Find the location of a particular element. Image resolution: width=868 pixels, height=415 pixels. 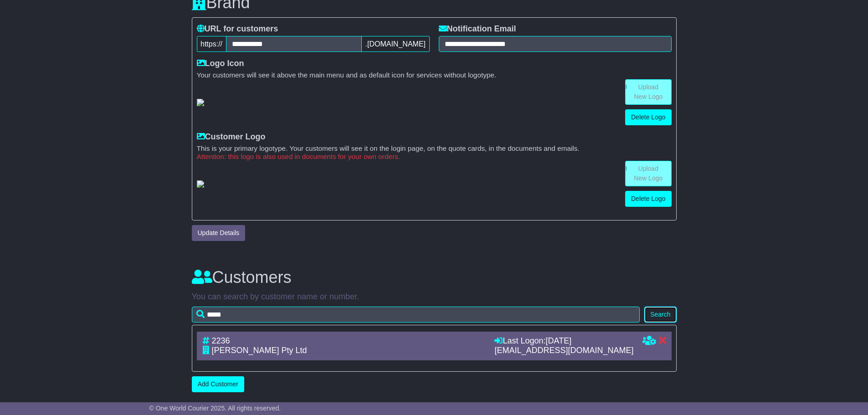

span: https:// is located at coordinates (211, 44).